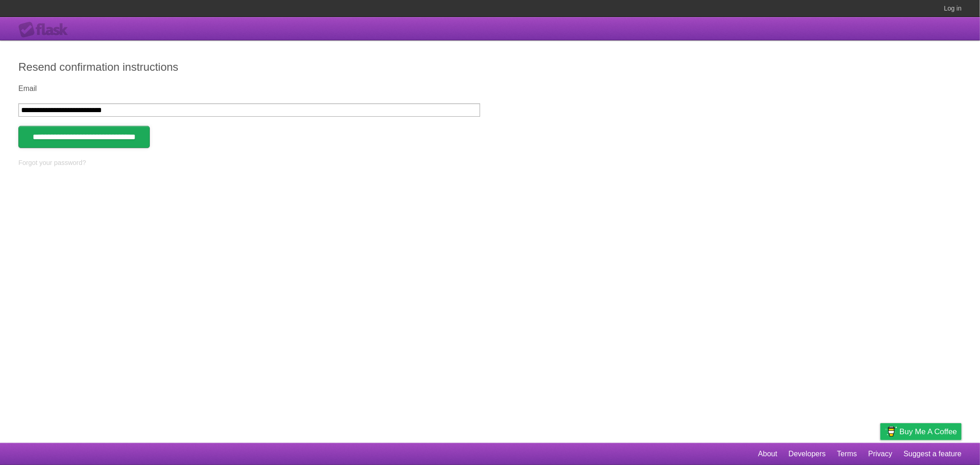 The image size is (980, 465). I want to click on a: Buy me a coffee, so click(921, 432).